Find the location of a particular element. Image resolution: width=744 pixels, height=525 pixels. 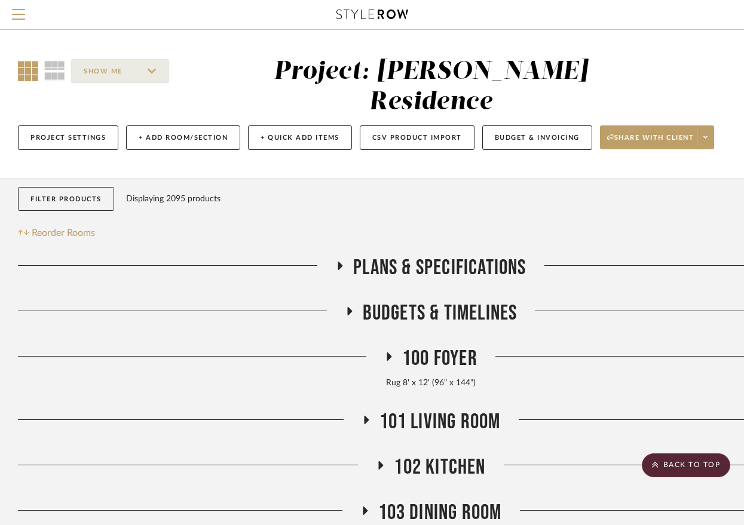

button: Share with client is located at coordinates (657, 137).